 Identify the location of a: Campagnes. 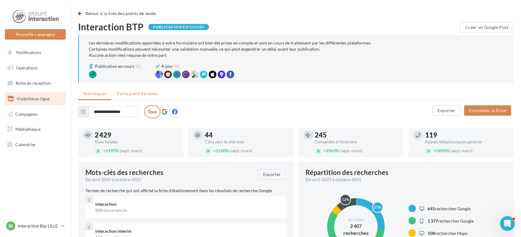
(35, 114).